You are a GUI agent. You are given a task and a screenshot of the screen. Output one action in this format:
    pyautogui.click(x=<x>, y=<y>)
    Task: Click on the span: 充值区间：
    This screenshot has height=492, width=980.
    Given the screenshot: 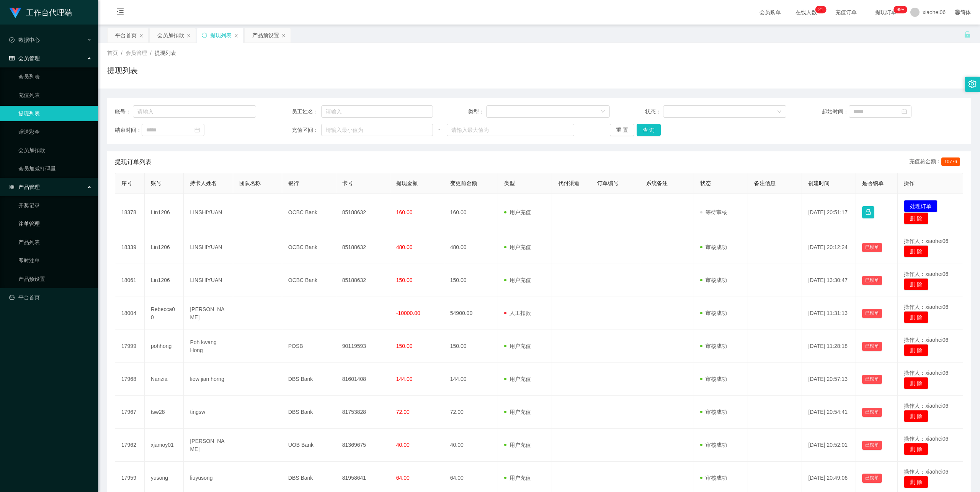 What is the action you would take?
    pyautogui.click(x=307, y=130)
    